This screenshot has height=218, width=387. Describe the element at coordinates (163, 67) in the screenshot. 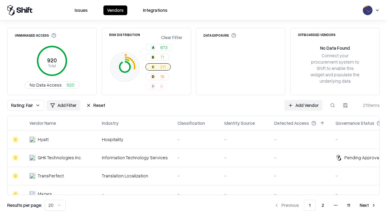

I see `span: 211` at that location.